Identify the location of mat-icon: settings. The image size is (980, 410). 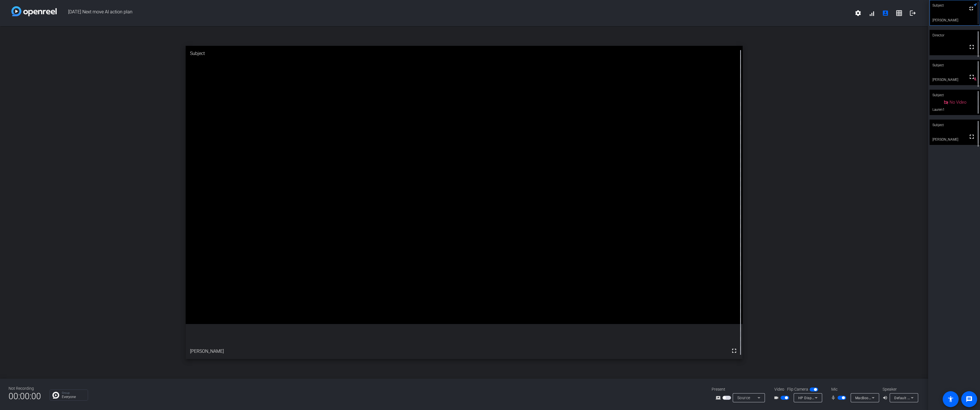
(858, 13).